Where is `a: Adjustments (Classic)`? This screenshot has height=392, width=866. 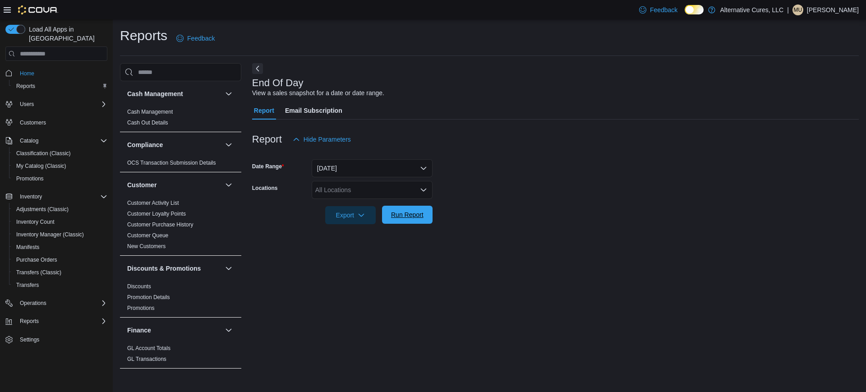
a: Adjustments (Classic) is located at coordinates (42, 209).